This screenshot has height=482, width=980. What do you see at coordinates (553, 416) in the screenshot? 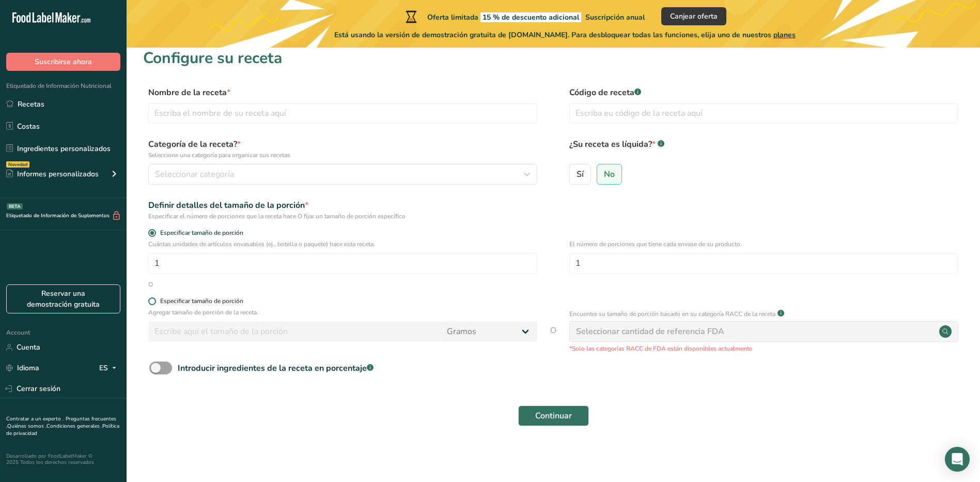
I see `span: Continuar` at bounding box center [553, 416].